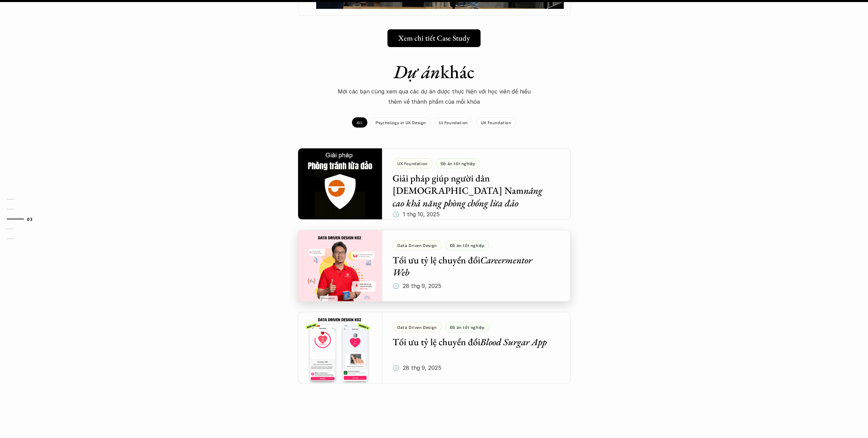  I want to click on p: UX Foundation, so click(496, 122).